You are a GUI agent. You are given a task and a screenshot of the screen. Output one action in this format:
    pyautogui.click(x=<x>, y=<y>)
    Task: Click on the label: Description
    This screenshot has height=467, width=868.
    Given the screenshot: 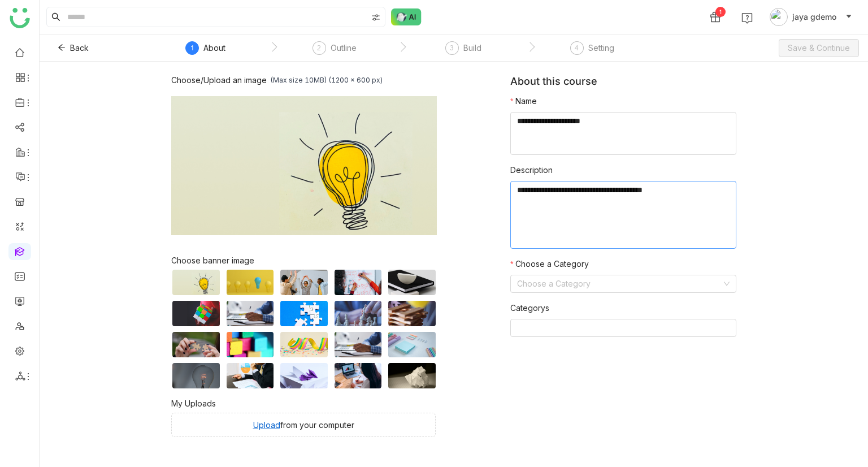 What is the action you would take?
    pyautogui.click(x=531, y=170)
    